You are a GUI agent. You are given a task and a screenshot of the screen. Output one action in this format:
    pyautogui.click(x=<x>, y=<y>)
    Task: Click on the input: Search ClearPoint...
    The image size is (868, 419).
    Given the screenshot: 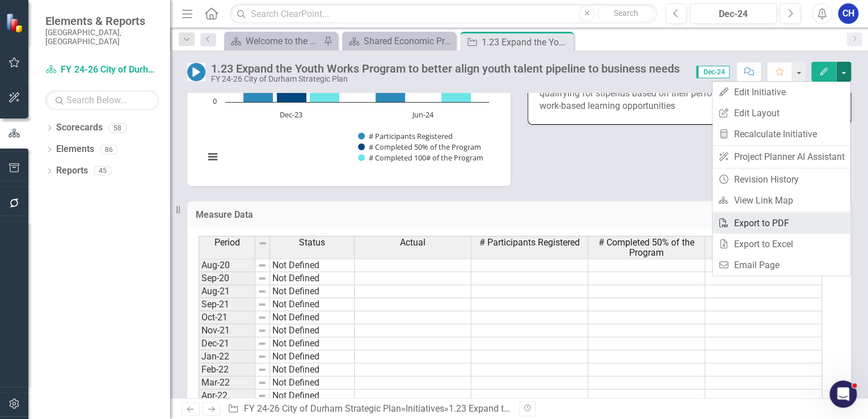 What is the action you would take?
    pyautogui.click(x=443, y=14)
    